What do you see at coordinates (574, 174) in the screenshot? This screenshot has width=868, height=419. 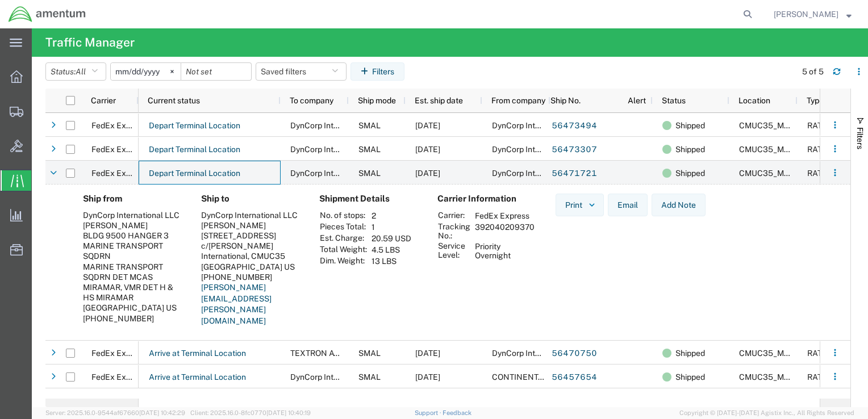 I see `a: 56471721` at bounding box center [574, 174].